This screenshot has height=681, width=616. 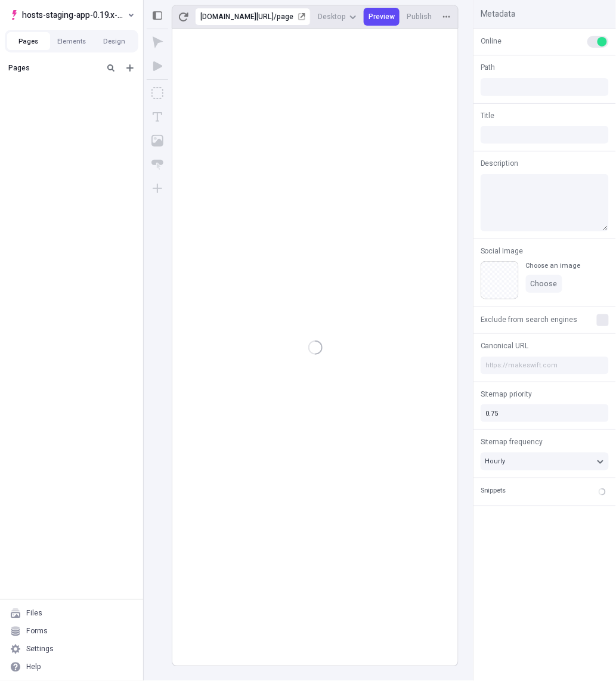 What do you see at coordinates (502, 251) in the screenshot?
I see `span: Social Image` at bounding box center [502, 251].